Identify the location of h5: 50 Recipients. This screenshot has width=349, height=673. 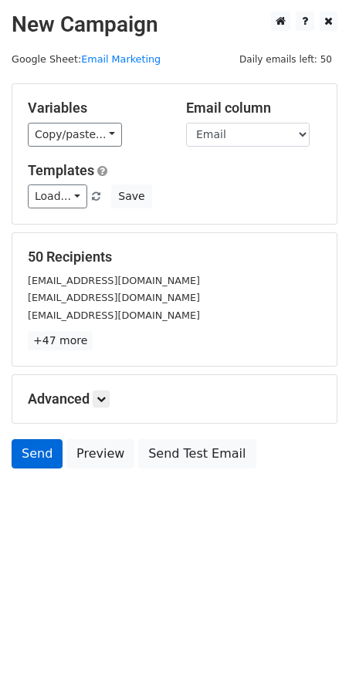
(174, 257).